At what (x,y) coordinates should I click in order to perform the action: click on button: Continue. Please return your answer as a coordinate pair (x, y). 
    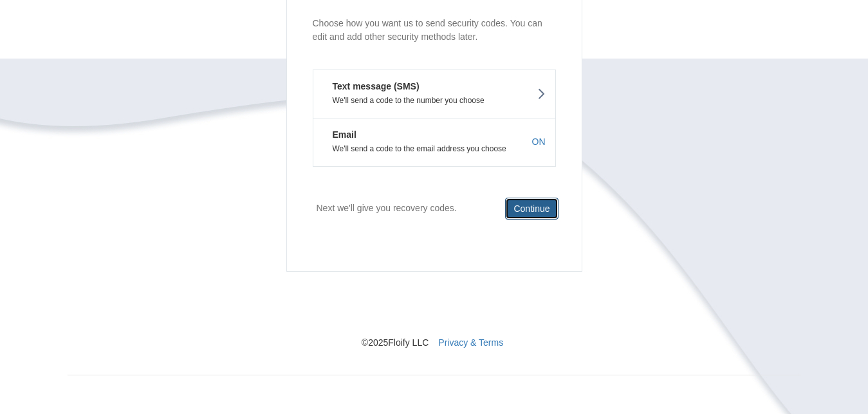
    Looking at the image, I should click on (531, 208).